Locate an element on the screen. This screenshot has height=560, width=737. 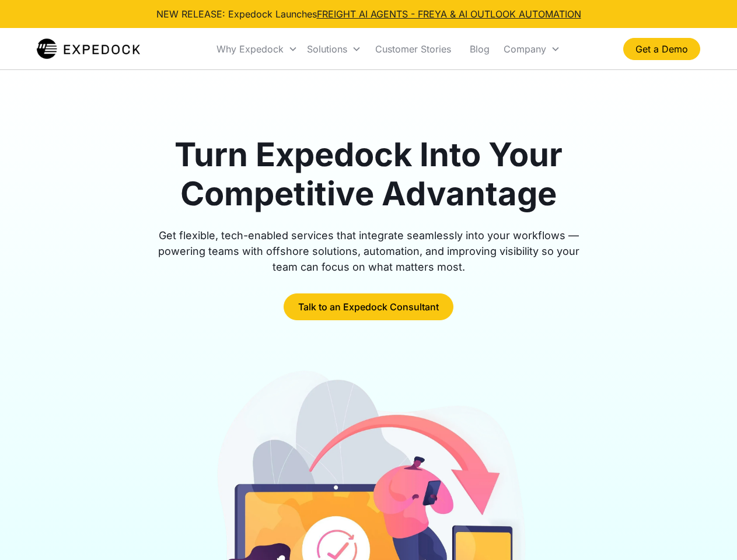
div: Chat Widget is located at coordinates (708, 532).